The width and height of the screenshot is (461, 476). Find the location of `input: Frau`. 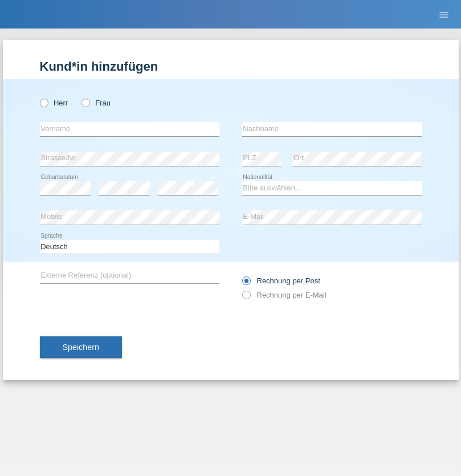

input: Frau is located at coordinates (85, 102).